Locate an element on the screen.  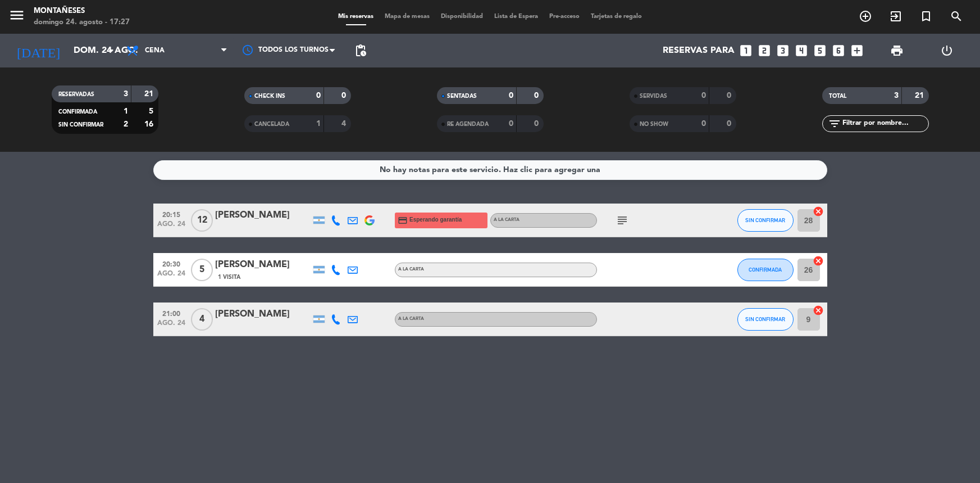
span: Reservas para is located at coordinates (699, 51).